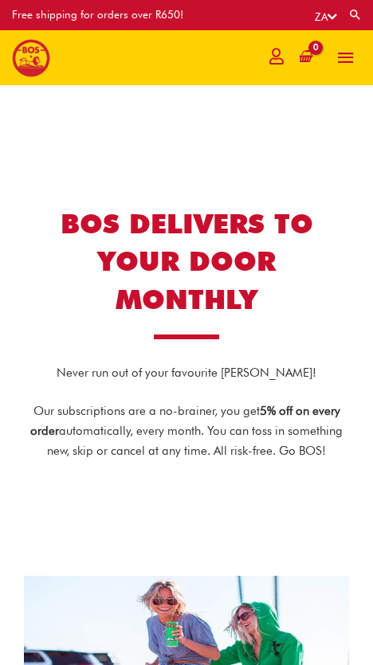 The height and width of the screenshot is (665, 373). Describe the element at coordinates (304, 57) in the screenshot. I see `a: View Shopping Cart, empty` at that location.